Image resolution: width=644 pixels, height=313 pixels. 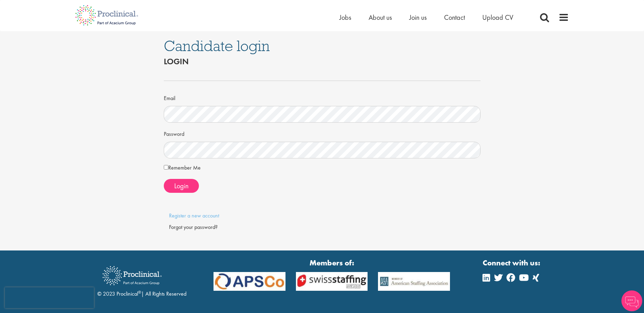 What do you see at coordinates (181, 186) in the screenshot?
I see `span: Login` at bounding box center [181, 186].